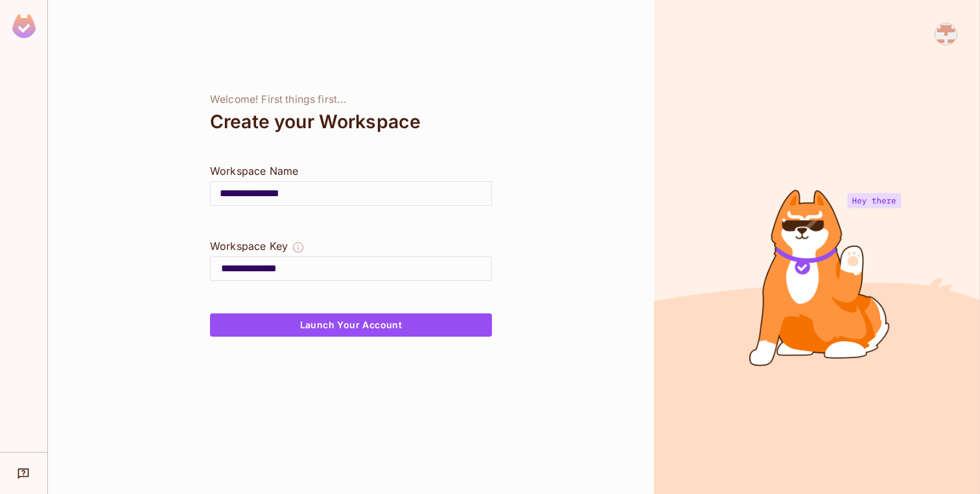  Describe the element at coordinates (24, 26) in the screenshot. I see `img: SReyMgAAAABJRU5ErkJggg==` at that location.